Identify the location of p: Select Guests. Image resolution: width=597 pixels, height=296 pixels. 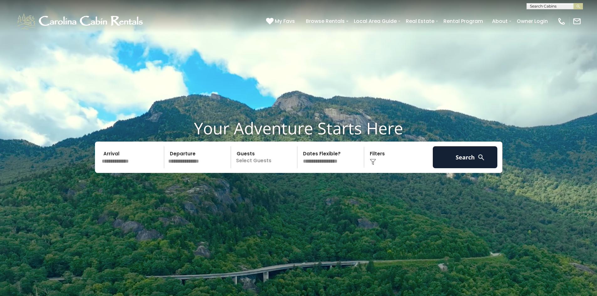
(265, 157).